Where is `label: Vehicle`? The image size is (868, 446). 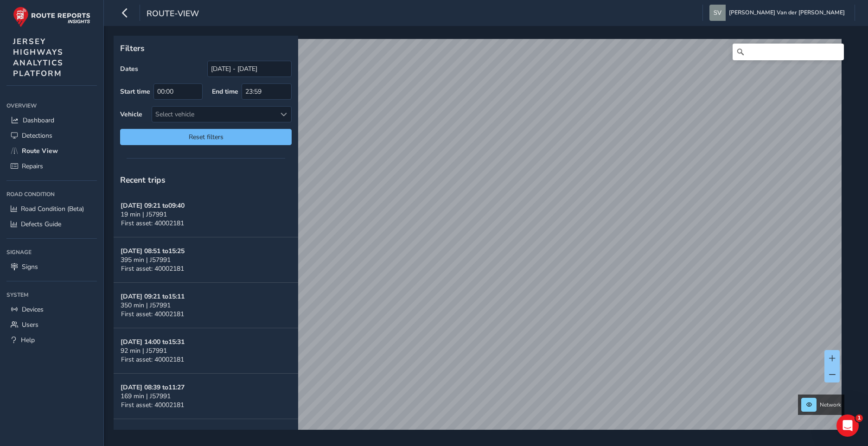 label: Vehicle is located at coordinates (131, 114).